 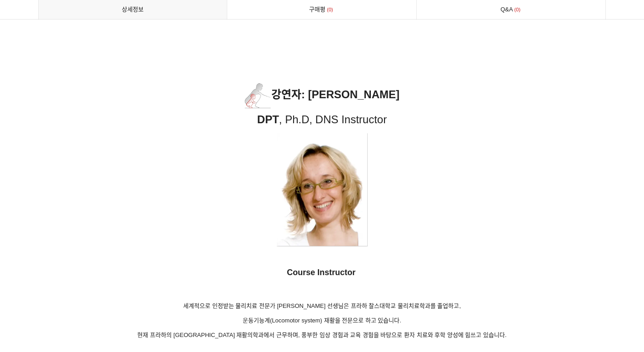 What do you see at coordinates (321, 273) in the screenshot?
I see `span: Course Instructor` at bounding box center [321, 273].